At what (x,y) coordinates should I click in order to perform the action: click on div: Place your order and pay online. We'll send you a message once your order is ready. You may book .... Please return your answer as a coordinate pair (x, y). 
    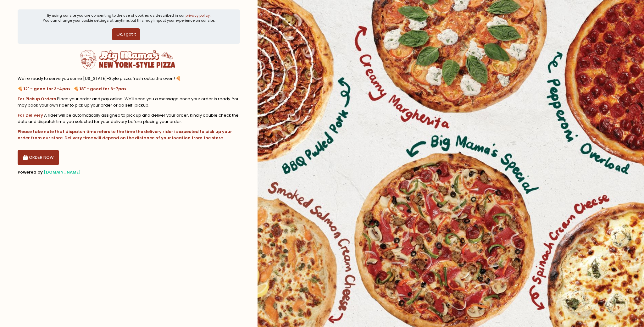
    Looking at the image, I should click on (128, 102).